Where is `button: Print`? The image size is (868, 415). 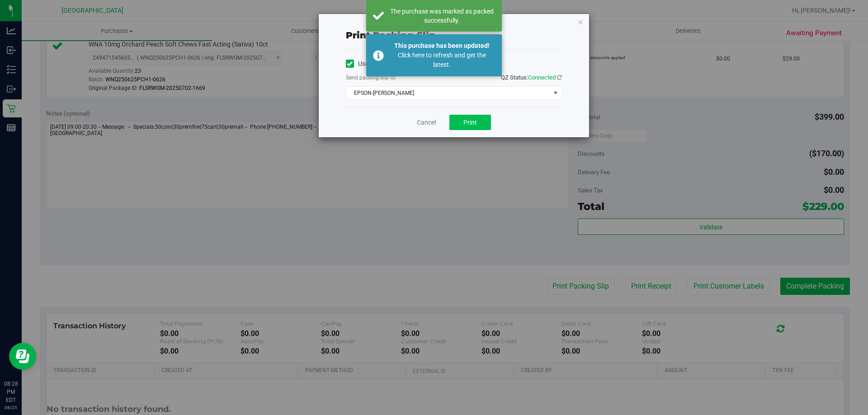 button: Print is located at coordinates (470, 122).